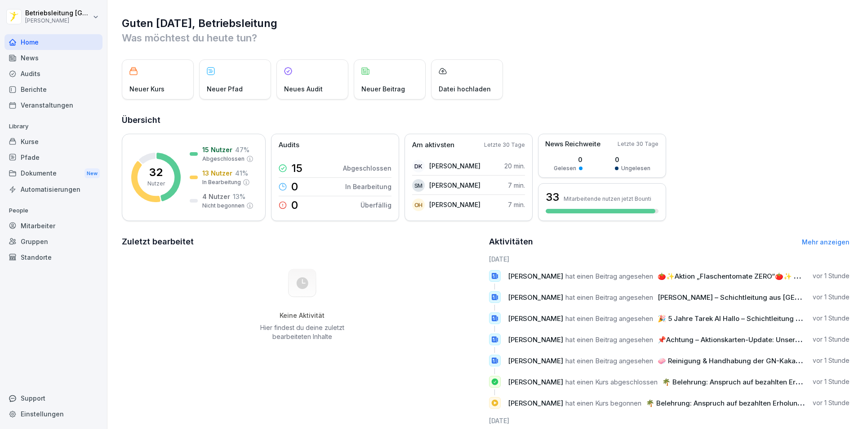  I want to click on div: OH, so click(419, 205).